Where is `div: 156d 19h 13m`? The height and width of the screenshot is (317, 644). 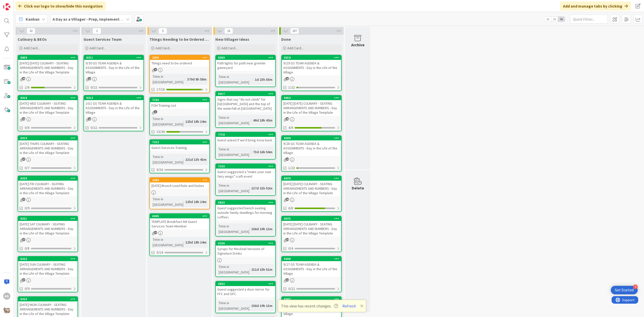 div: 156d 19h 13m is located at coordinates (262, 306).